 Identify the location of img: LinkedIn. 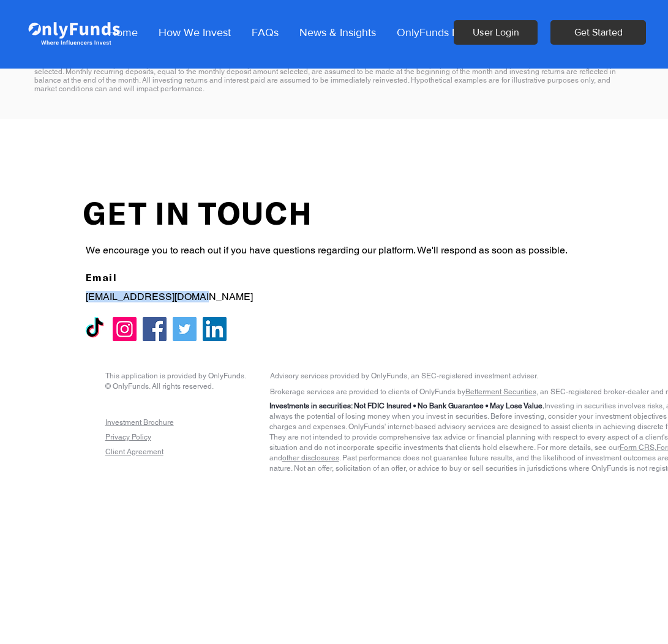
(215, 328).